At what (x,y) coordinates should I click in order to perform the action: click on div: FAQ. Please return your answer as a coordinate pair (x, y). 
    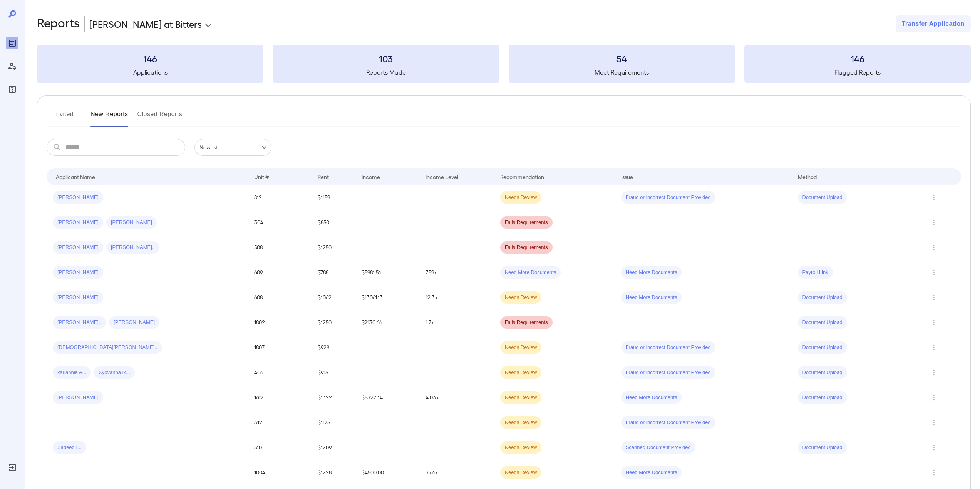
    Looking at the image, I should click on (13, 89).